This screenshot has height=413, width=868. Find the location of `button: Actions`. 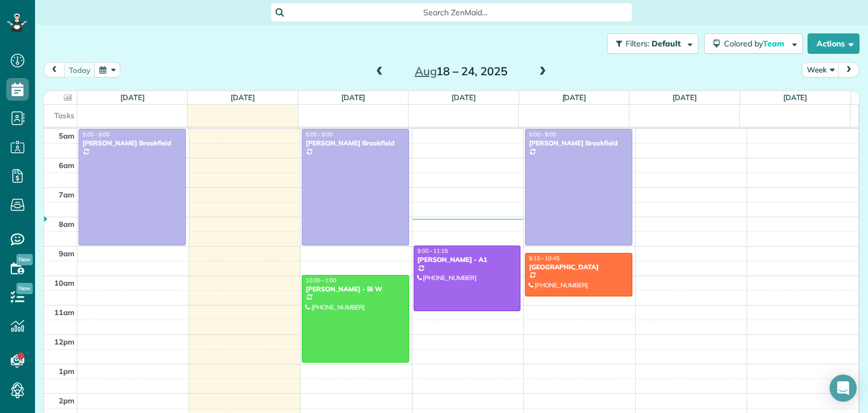

button: Actions is located at coordinates (834, 43).